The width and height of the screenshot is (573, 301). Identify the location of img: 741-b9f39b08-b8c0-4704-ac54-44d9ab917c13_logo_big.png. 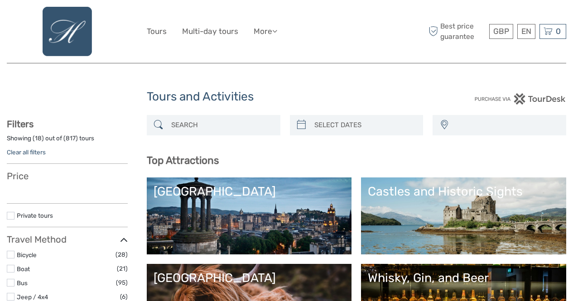
(67, 31).